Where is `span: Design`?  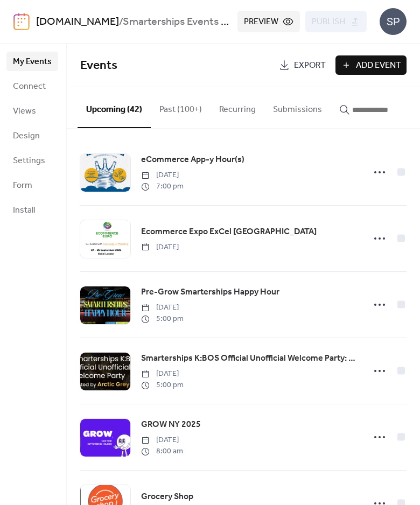
span: Design is located at coordinates (26, 136).